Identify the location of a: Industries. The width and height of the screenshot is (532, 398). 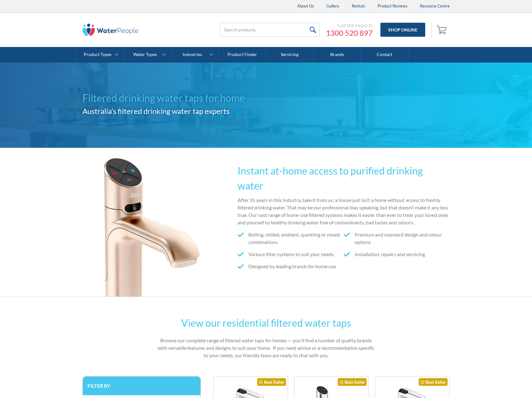
(195, 55).